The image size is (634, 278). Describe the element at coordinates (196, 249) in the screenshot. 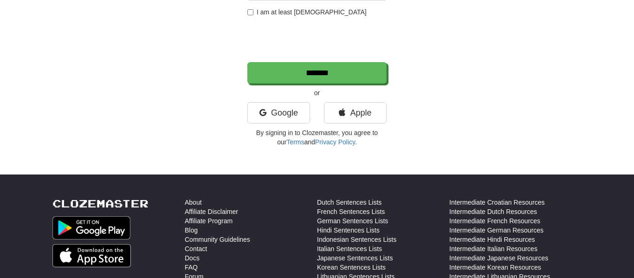

I see `a: Contact` at that location.